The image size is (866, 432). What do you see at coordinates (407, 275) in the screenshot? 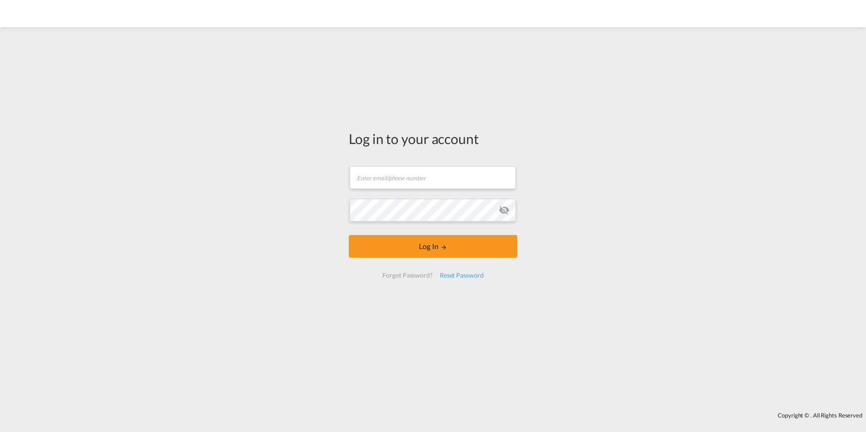
I see `div: Forgot Password?` at bounding box center [407, 275].